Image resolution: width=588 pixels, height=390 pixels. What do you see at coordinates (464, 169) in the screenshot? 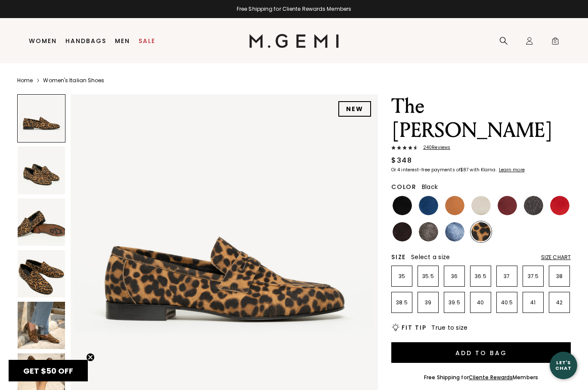
I see `klarna-placement-style-amount: $87` at bounding box center [464, 169].